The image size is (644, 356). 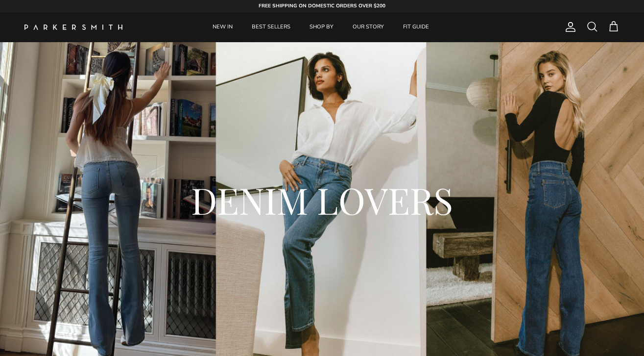 I want to click on strong: FREE SHIPPING ON DOMESTIC ORDERS OVER $200, so click(x=322, y=6).